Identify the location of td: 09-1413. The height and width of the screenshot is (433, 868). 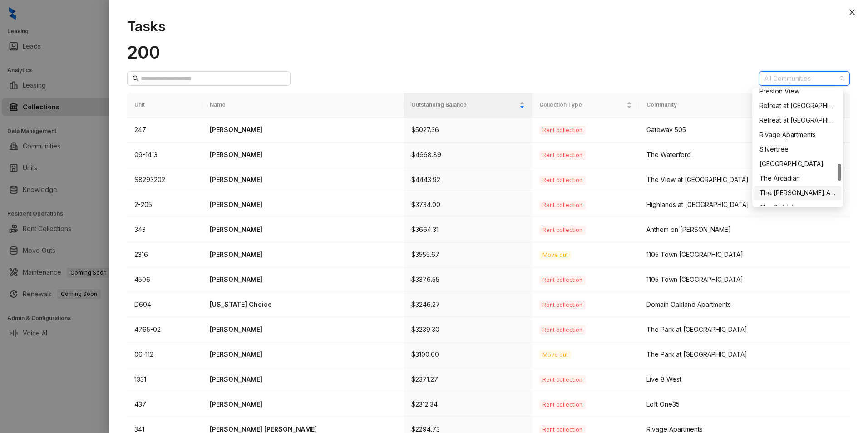
(165, 155).